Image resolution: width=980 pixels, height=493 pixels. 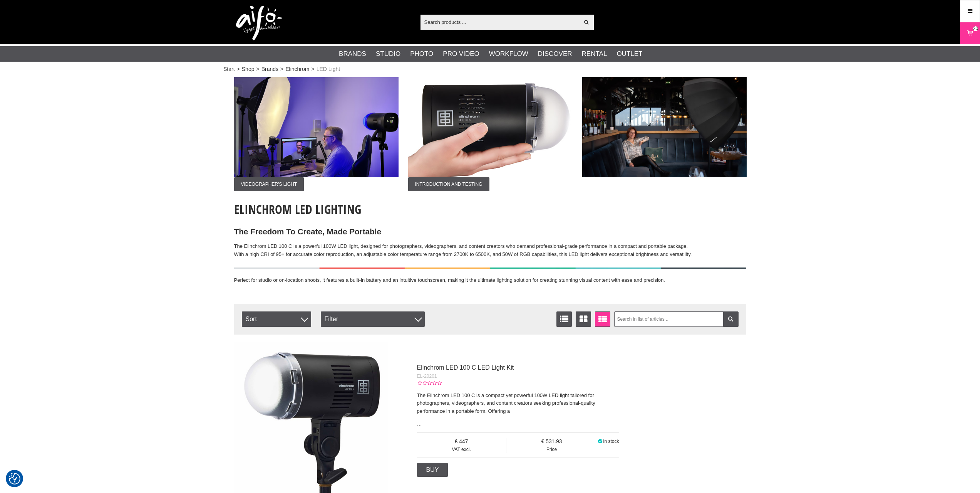 What do you see at coordinates (259, 23) in the screenshot?
I see `img: logo.png` at bounding box center [259, 23].